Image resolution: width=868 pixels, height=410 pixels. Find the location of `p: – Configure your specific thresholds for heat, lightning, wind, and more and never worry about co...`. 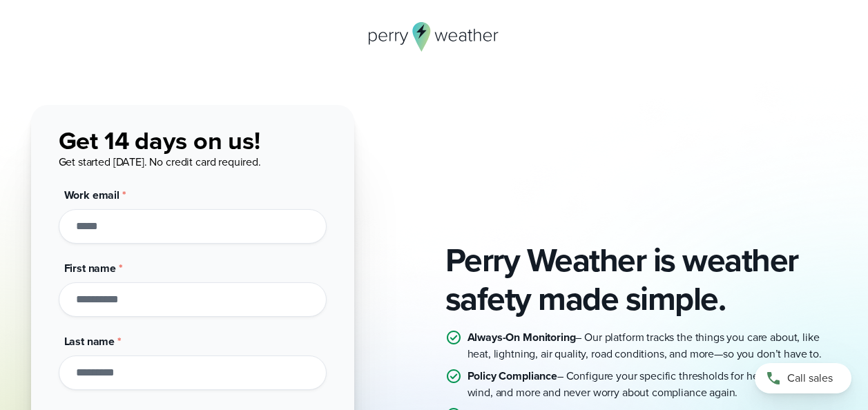

p: – Configure your specific thresholds for heat, lightning, wind, and more and never worry about co... is located at coordinates (653, 385).